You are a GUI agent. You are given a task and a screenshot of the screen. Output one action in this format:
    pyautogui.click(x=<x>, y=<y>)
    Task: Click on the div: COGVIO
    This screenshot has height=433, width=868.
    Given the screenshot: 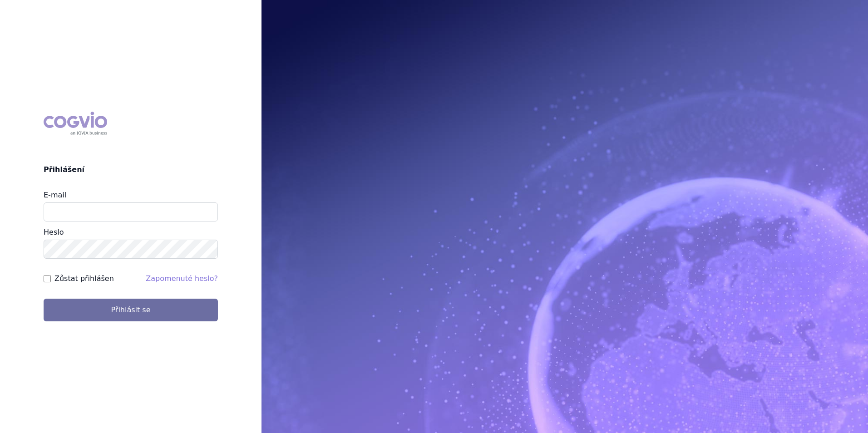 What is the action you would take?
    pyautogui.click(x=75, y=124)
    